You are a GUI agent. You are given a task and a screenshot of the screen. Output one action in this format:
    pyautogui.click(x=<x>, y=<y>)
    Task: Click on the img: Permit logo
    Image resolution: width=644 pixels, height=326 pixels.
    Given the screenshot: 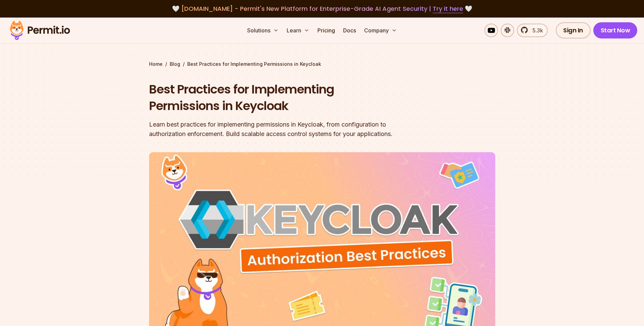 What is the action you would take?
    pyautogui.click(x=40, y=31)
    